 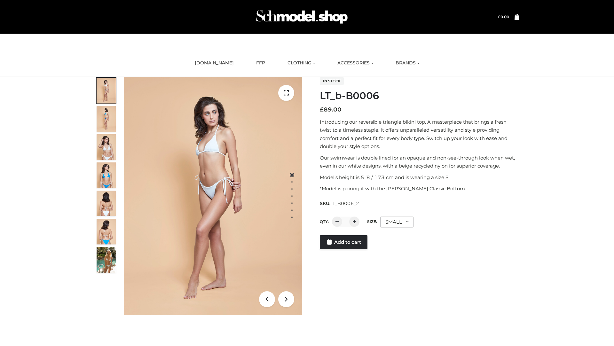 What do you see at coordinates (301, 63) in the screenshot?
I see `a: CLOTHING` at bounding box center [301, 63].